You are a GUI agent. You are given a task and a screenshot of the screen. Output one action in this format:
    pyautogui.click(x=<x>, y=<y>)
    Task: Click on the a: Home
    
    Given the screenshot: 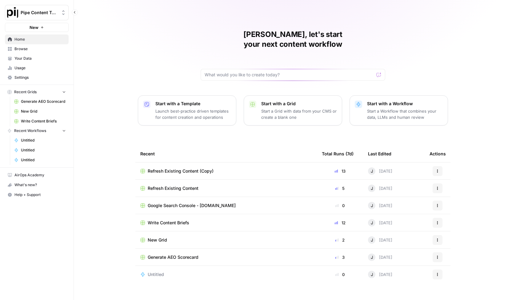 What is the action you would take?
    pyautogui.click(x=37, y=39)
    